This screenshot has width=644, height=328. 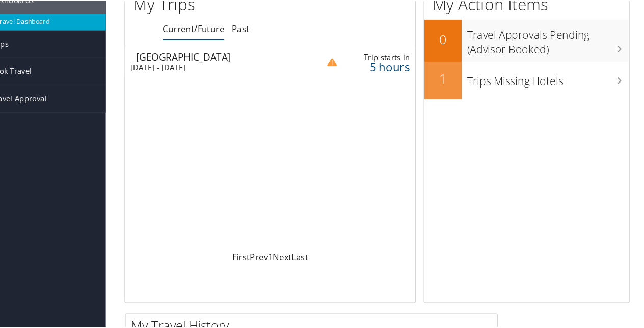 What do you see at coordinates (260, 28) in the screenshot?
I see `a: Past` at bounding box center [260, 28].